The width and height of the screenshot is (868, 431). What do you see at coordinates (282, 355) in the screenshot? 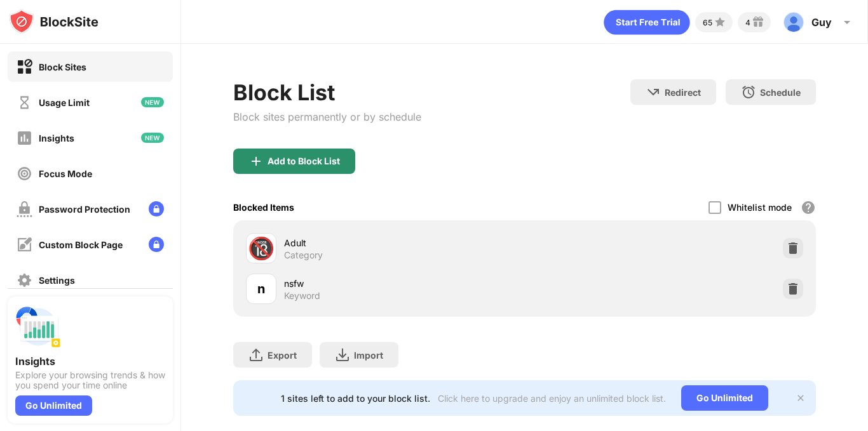
I see `div: Export` at bounding box center [282, 355].